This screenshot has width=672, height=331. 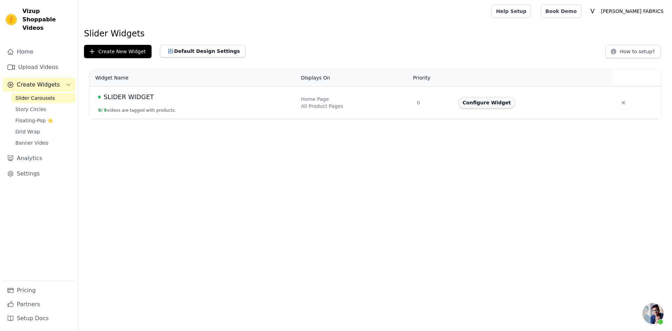 I want to click on a: Grid Wrap, so click(x=43, y=132).